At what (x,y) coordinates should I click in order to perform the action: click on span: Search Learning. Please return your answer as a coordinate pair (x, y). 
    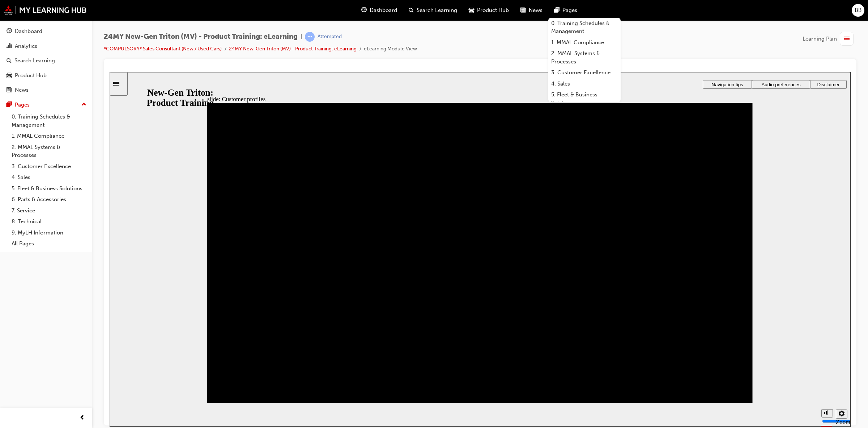
    Looking at the image, I should click on (437, 10).